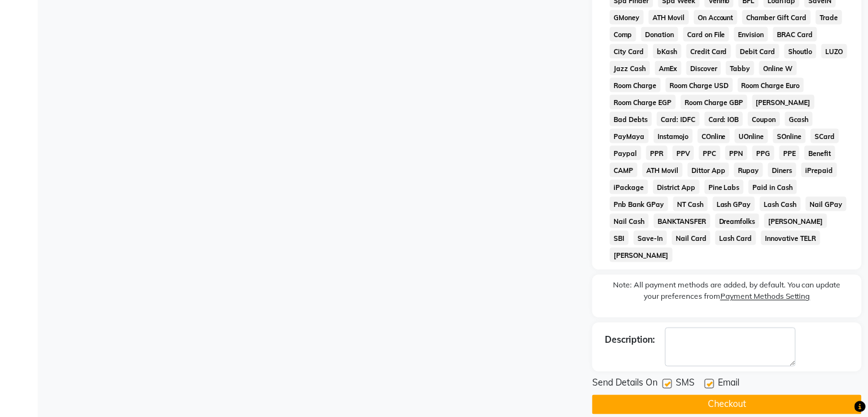 The width and height of the screenshot is (868, 417). Describe the element at coordinates (704, 68) in the screenshot. I see `span: Discover` at that location.